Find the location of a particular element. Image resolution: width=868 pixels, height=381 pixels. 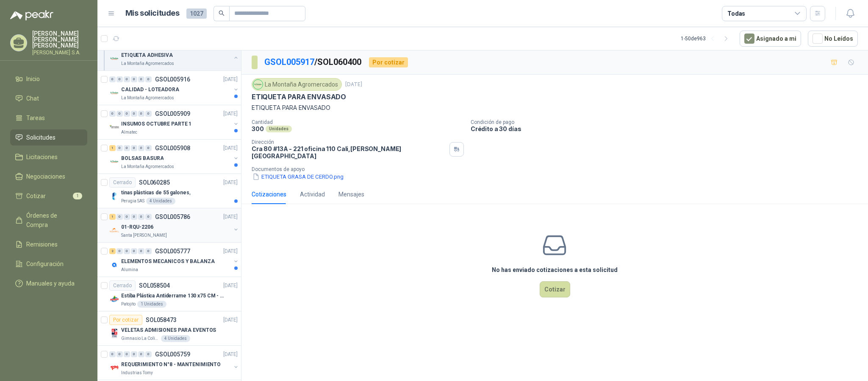

a: Chat is located at coordinates (49, 98).